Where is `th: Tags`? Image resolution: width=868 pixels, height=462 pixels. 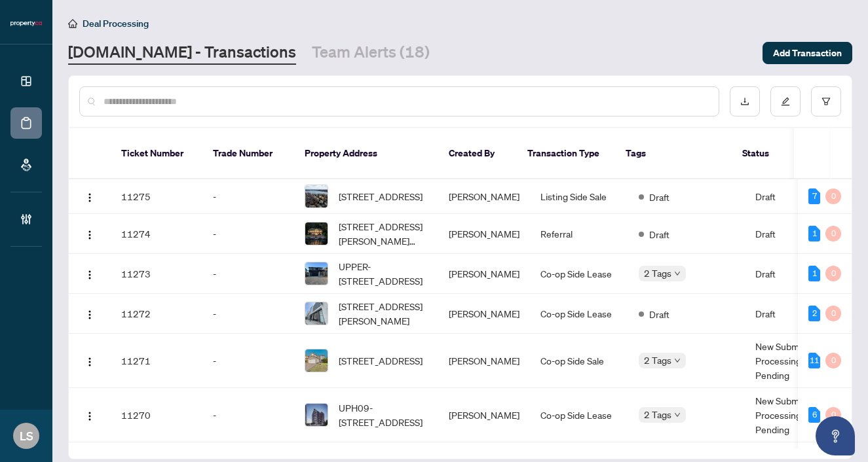
th: Tags is located at coordinates (674, 154).